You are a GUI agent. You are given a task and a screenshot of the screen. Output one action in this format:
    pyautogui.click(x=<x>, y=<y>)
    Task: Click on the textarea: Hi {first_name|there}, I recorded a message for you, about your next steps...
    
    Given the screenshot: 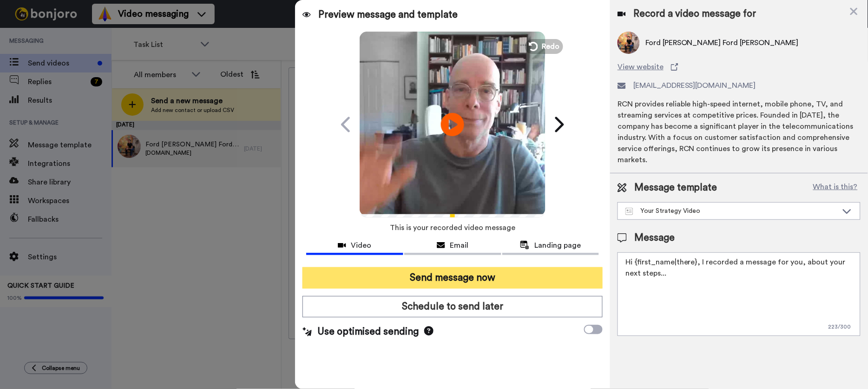 What is the action you would take?
    pyautogui.click(x=739, y=294)
    